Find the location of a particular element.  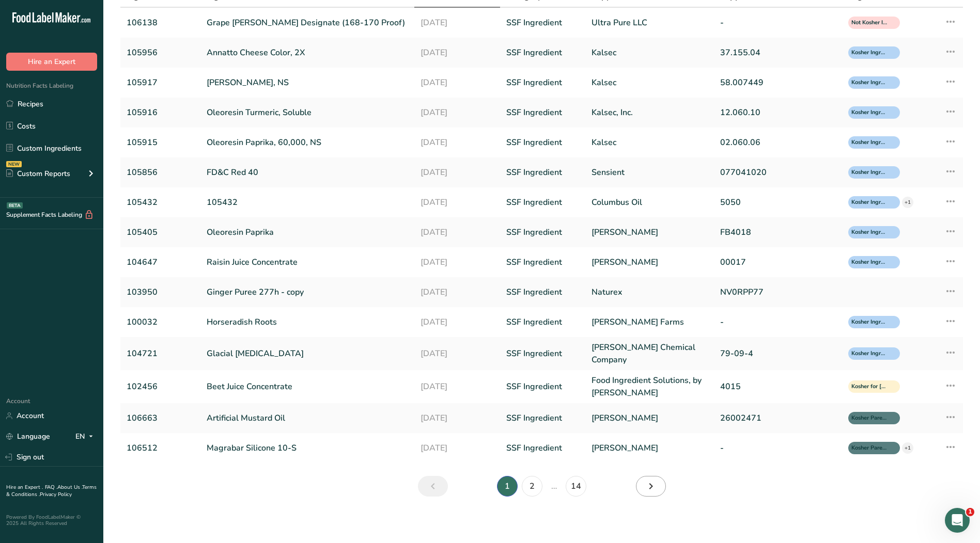

a: NV0RPP77 is located at coordinates (778, 293).